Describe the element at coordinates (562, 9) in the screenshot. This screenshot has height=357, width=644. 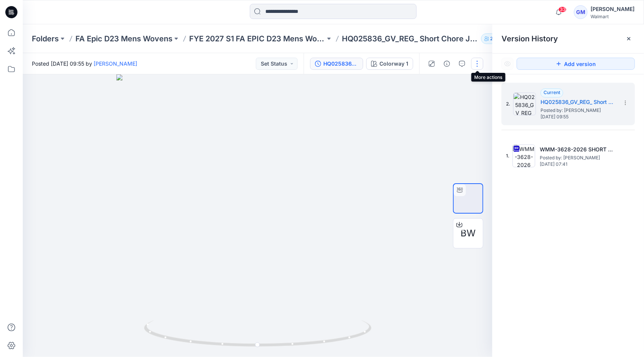
I see `span: 33` at that location.